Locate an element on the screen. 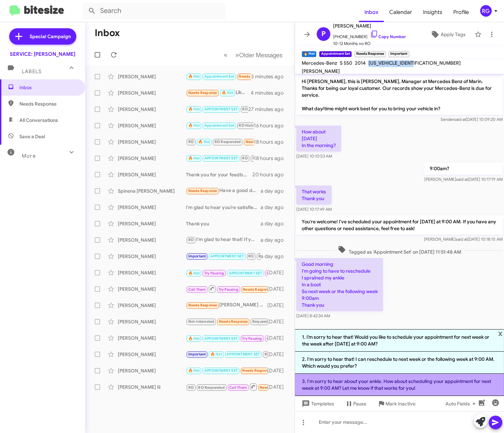 The height and width of the screenshot is (433, 504). span: Insights is located at coordinates (433, 12).